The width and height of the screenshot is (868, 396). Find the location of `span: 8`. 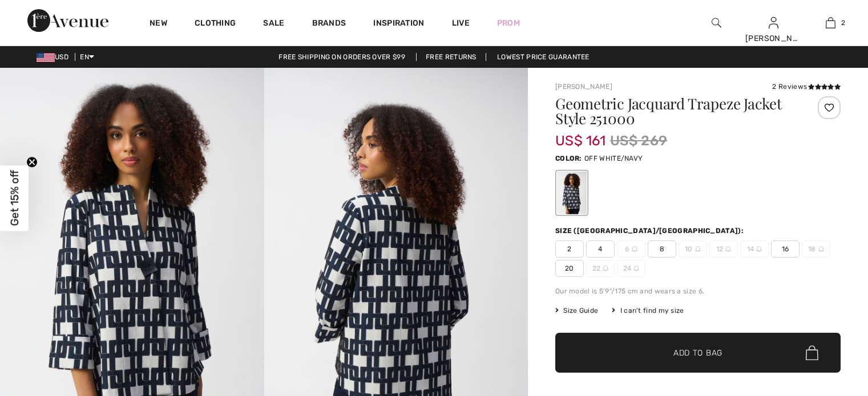

span: 8 is located at coordinates (661, 249).